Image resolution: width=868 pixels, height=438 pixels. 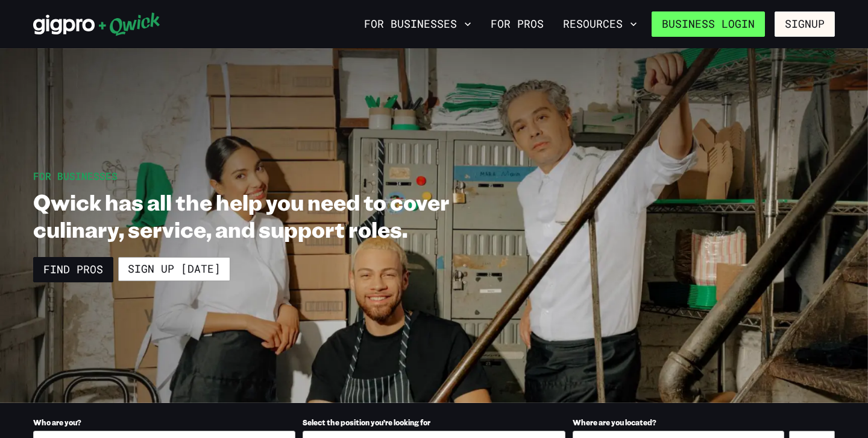 I want to click on span: Who are you?, so click(x=57, y=423).